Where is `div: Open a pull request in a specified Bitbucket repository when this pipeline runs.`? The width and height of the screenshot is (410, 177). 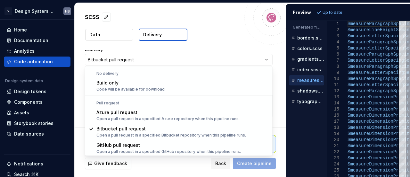
div: Open a pull request in a specified Bitbucket repository when this pipeline runs. is located at coordinates (171, 135).